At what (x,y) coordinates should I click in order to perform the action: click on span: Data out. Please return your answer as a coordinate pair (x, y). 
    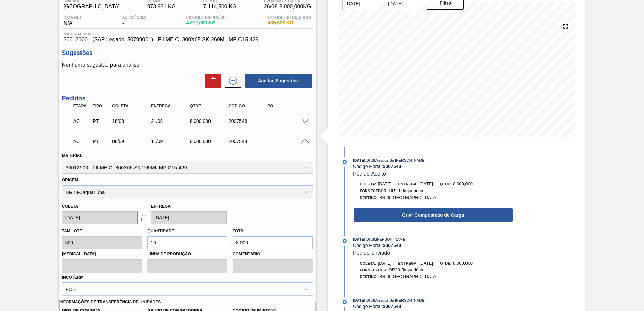
    Looking at the image, I should click on (72, 18).